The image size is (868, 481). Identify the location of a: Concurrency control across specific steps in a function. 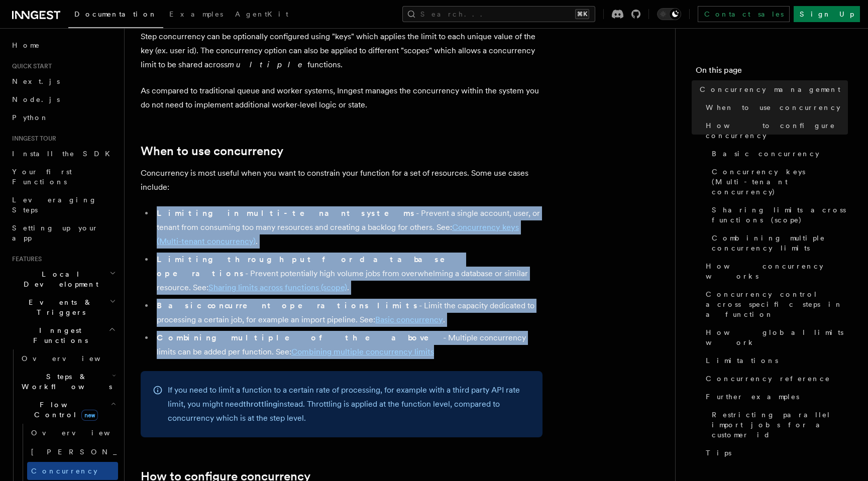
(774, 304).